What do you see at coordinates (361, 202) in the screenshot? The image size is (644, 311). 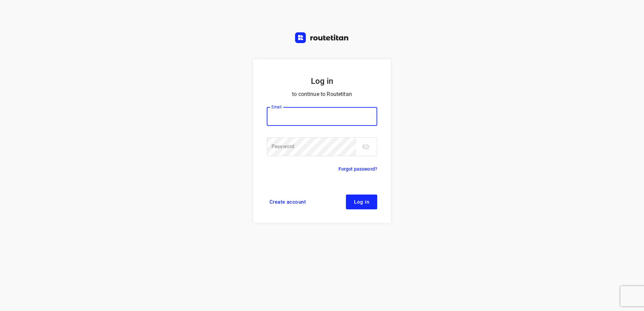 I see `span: Log in` at bounding box center [361, 202].